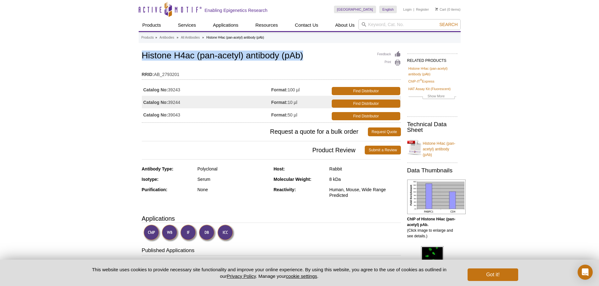  I want to click on a: Privacy Policy, so click(241, 276).